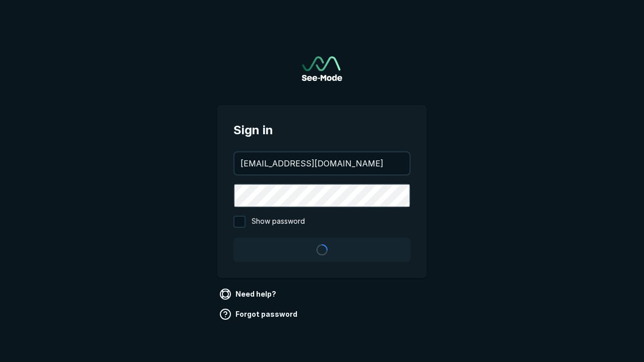 This screenshot has height=362, width=644. What do you see at coordinates (249, 294) in the screenshot?
I see `a: Need help?` at bounding box center [249, 294].